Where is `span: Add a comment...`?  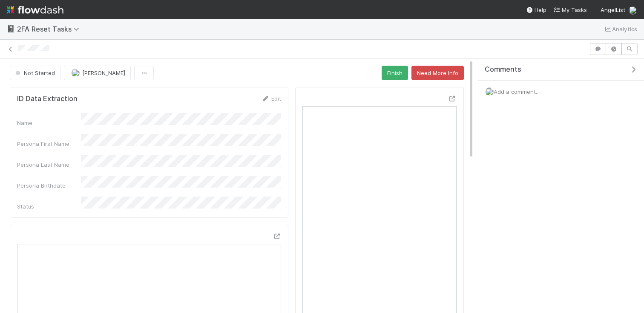 span: Add a comment... is located at coordinates (517, 91).